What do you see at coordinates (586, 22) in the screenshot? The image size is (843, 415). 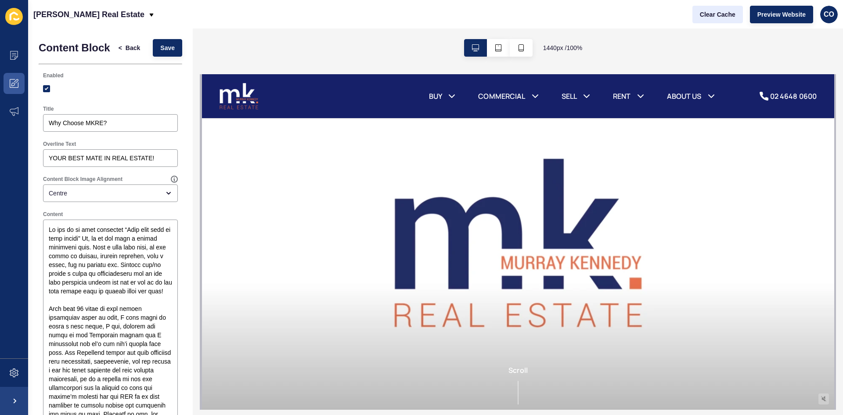 I see `a: 02 4648 0600` at bounding box center [586, 22].